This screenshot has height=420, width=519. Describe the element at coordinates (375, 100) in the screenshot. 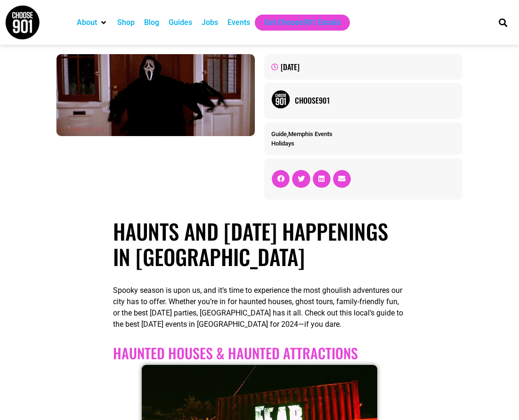

I see `div: Choose901` at that location.